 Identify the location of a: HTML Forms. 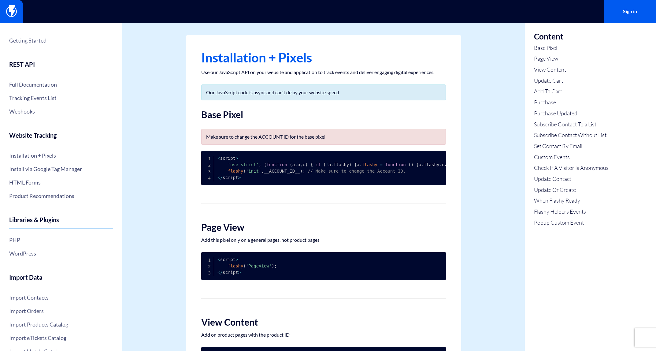
(61, 182).